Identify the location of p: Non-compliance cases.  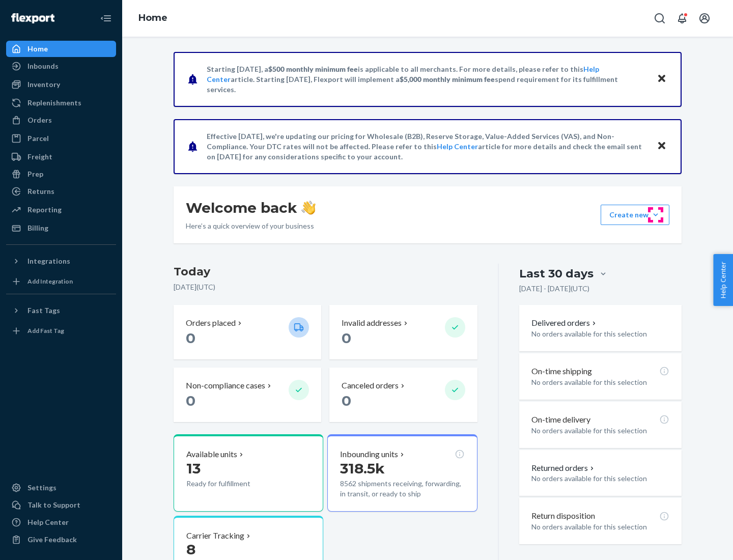
(225, 385).